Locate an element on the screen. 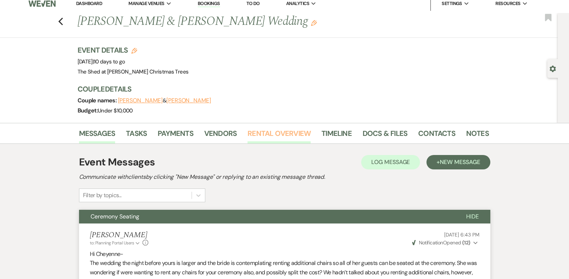 The width and height of the screenshot is (569, 279). button: to: Planning Portal Users is located at coordinates (115, 243).